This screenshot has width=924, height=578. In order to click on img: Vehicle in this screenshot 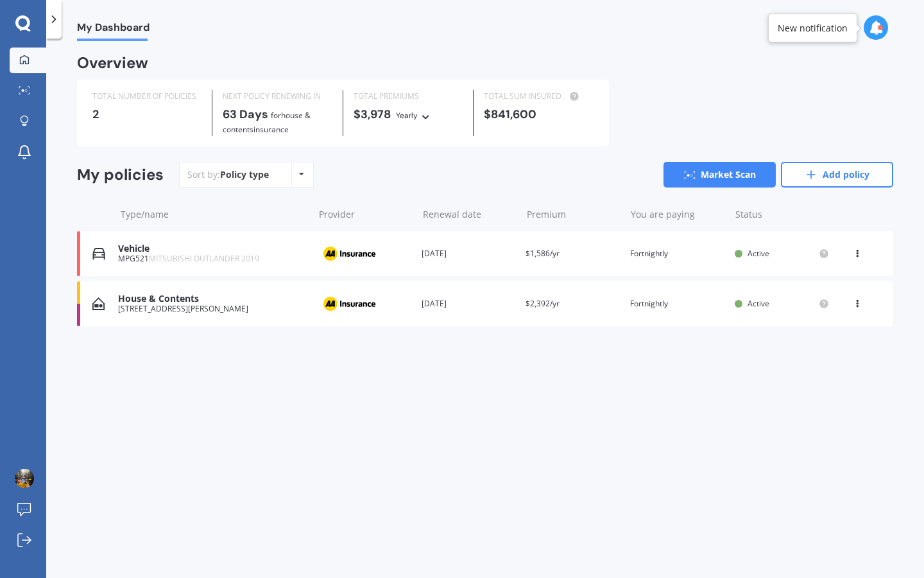, I will do `click(99, 254)`.